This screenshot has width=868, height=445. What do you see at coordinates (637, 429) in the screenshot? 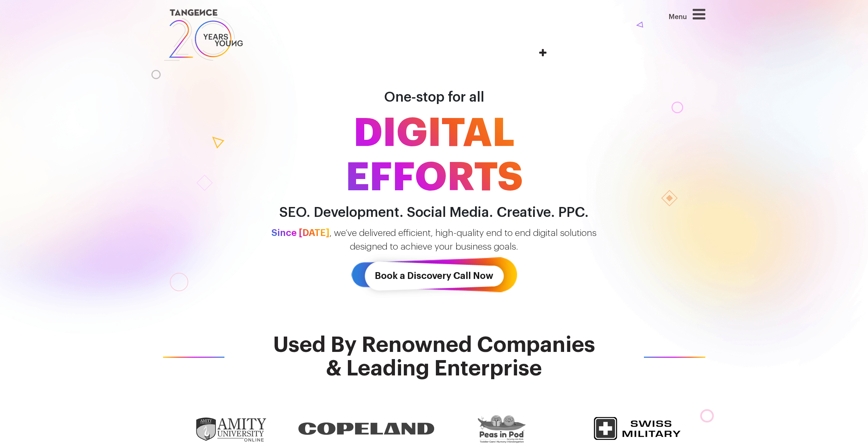
I see `img: logo-for-website.png` at bounding box center [637, 429].